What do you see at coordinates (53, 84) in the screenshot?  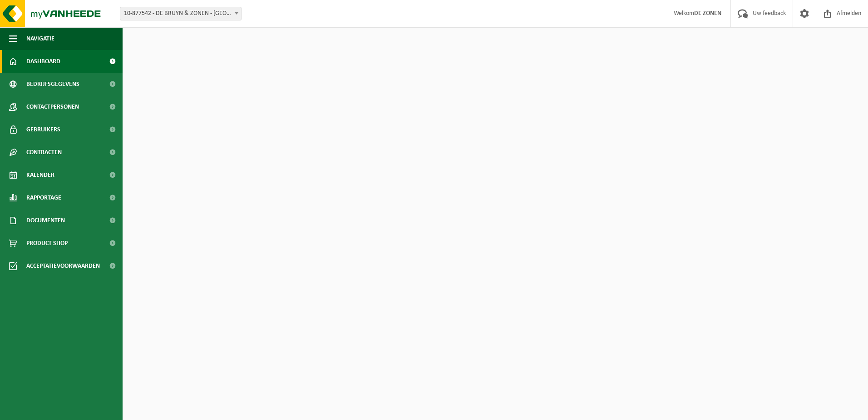 I see `span: Bedrijfsgegevens` at bounding box center [53, 84].